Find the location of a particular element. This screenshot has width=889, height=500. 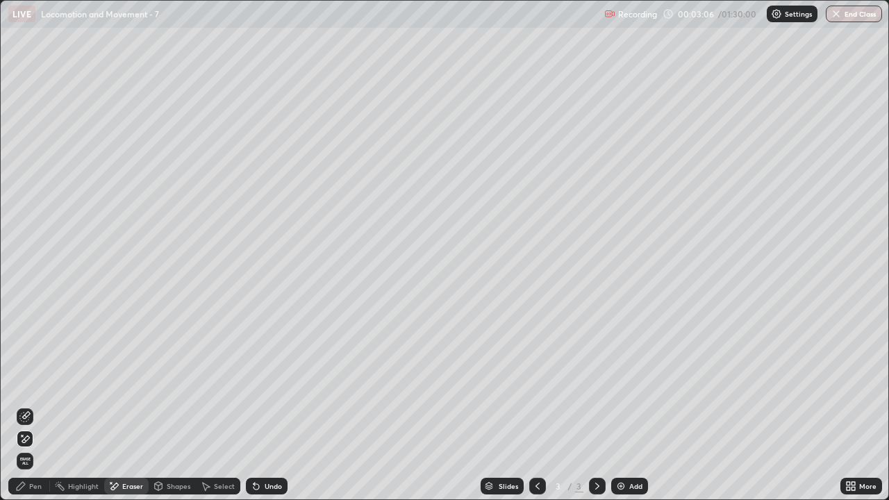

div: Shapes is located at coordinates (178, 486).